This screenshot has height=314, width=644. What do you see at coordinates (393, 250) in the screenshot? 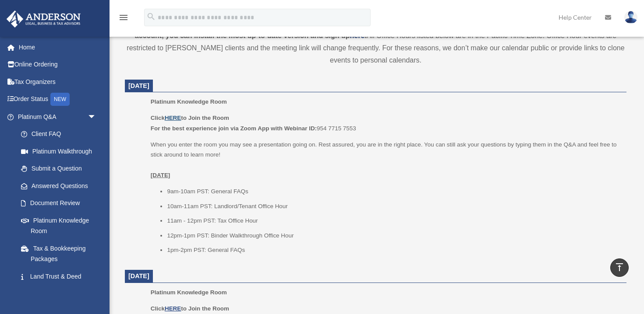
I see `li: 1pm-2pm PST: General FAQs` at bounding box center [393, 250].